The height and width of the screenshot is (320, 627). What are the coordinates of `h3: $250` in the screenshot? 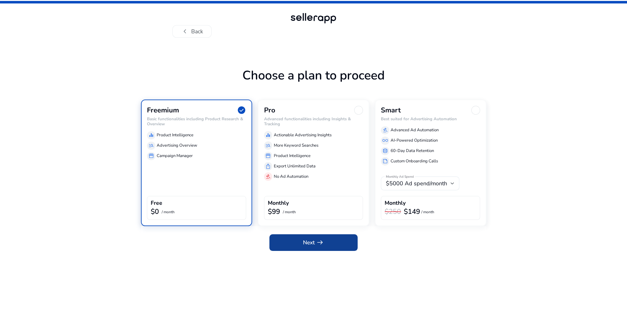 It's located at (393, 212).